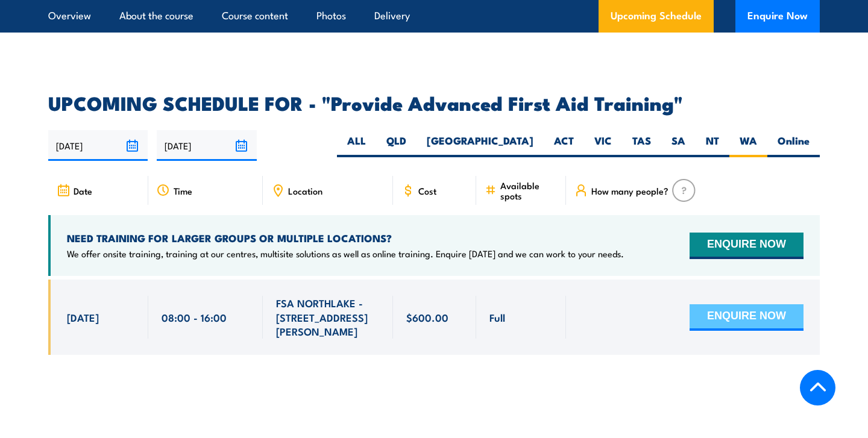 Image resolution: width=868 pixels, height=438 pixels. Describe the element at coordinates (603, 145) in the screenshot. I see `label: VIC` at that location.